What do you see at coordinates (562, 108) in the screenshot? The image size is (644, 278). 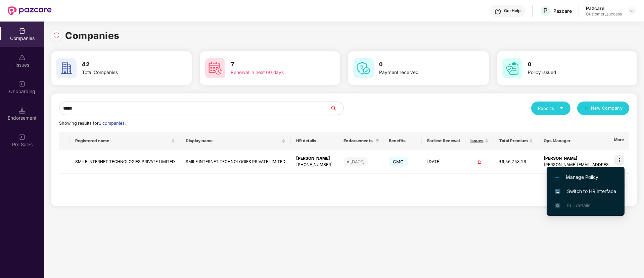 I see `span: caret-down` at bounding box center [562, 108].